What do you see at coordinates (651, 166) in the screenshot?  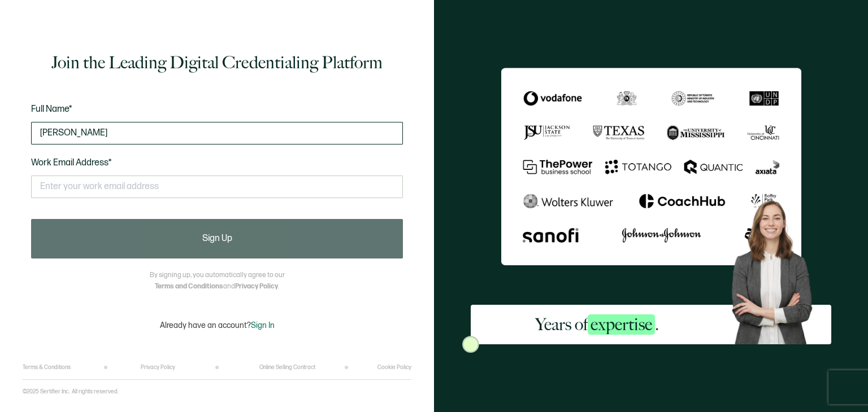 I see `img: Sertifier Signup - Years of <span class="strong-h">expertise</span>.` at bounding box center [651, 166].